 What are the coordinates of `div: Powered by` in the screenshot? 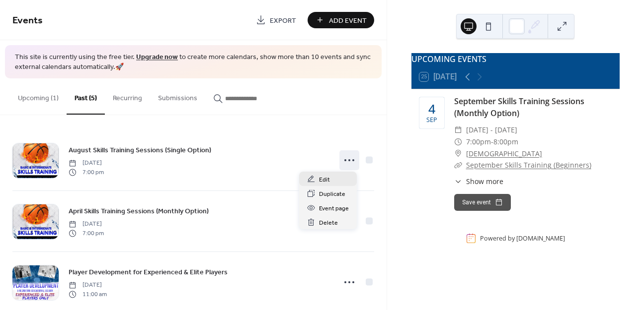 It's located at (522, 238).